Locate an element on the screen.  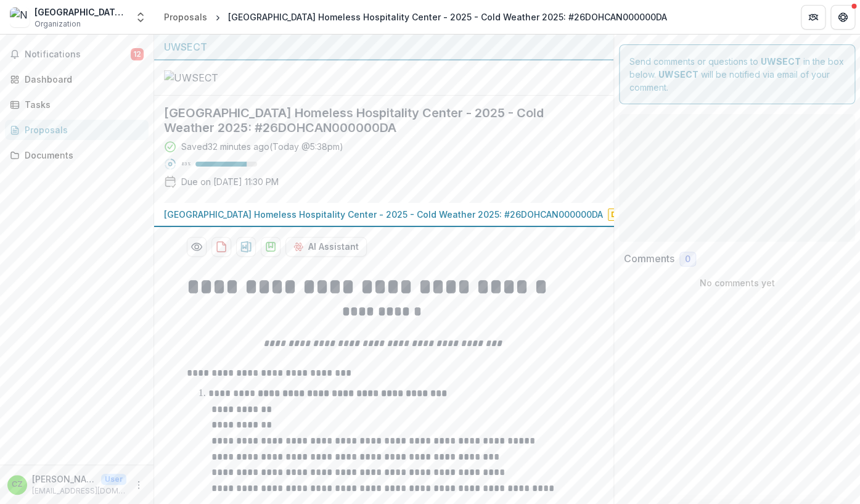
button: AI Assistant is located at coordinates (326, 247).